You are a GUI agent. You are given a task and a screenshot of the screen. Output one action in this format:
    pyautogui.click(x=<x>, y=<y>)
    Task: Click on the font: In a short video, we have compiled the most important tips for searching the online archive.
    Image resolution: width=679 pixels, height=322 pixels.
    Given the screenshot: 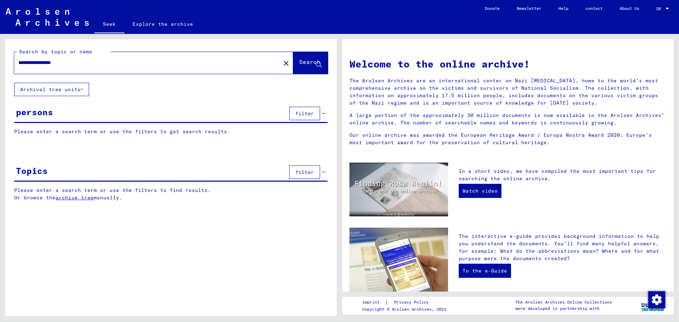 What is the action you would take?
    pyautogui.click(x=557, y=175)
    